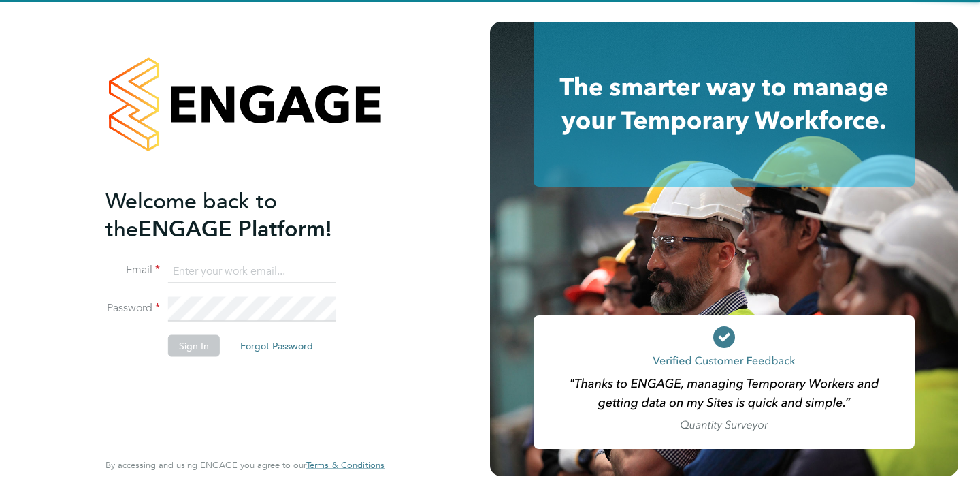 This screenshot has height=498, width=980. Describe the element at coordinates (194, 346) in the screenshot. I see `button: Sign In` at that location.